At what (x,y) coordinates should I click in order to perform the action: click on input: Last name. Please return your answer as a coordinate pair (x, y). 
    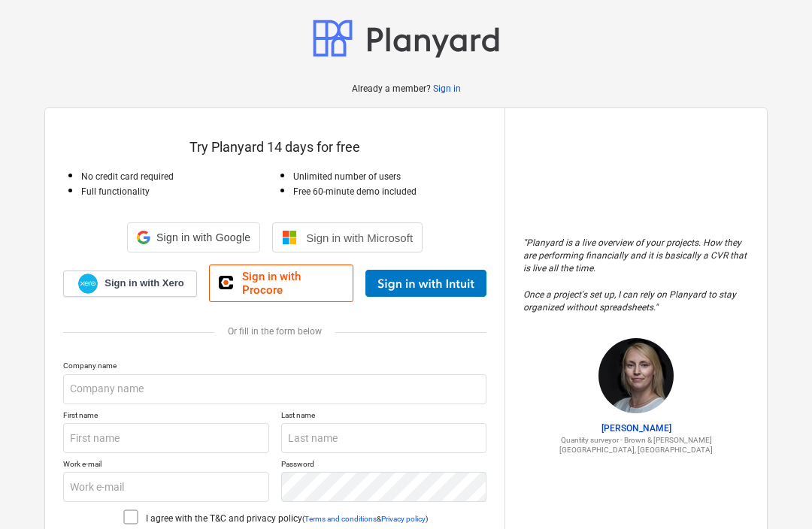
    Looking at the image, I should click on (384, 439).